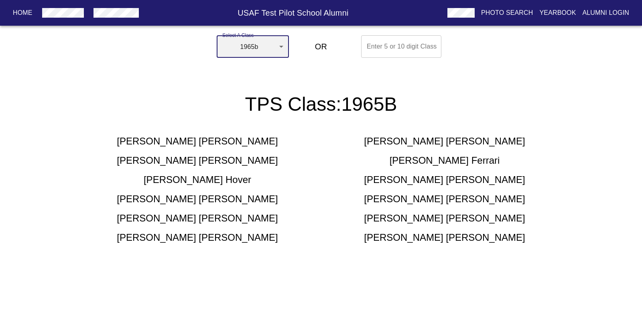 This screenshot has width=642, height=319. I want to click on p: Photo Search, so click(507, 13).